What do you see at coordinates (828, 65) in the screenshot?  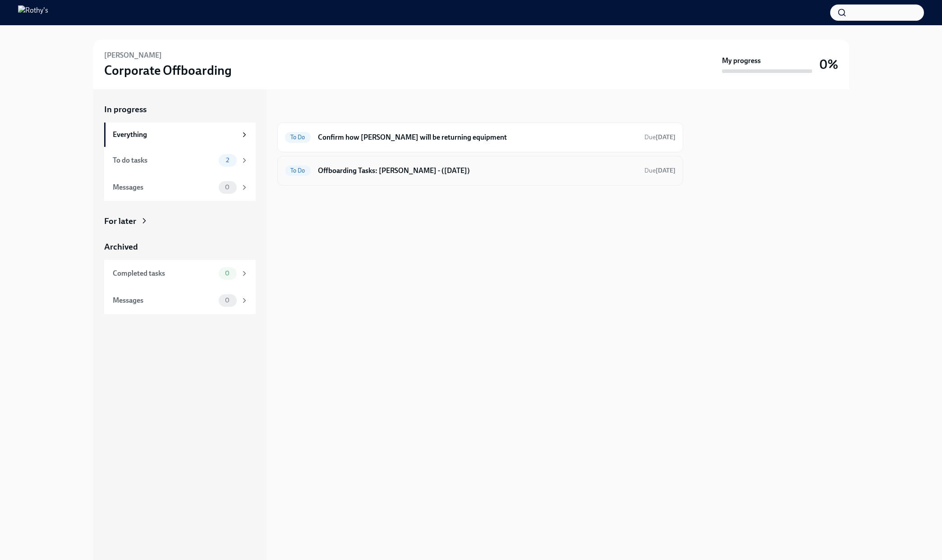 I see `h3: 0%` at bounding box center [828, 65].